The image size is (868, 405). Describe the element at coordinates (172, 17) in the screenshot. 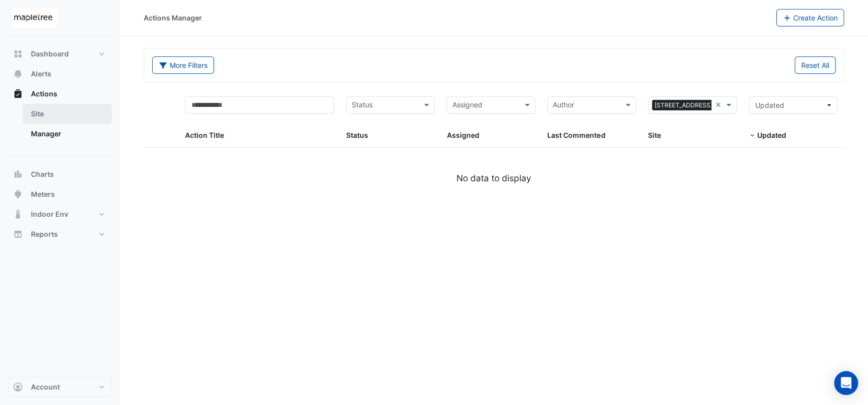

I see `div: Actions Manager` at that location.